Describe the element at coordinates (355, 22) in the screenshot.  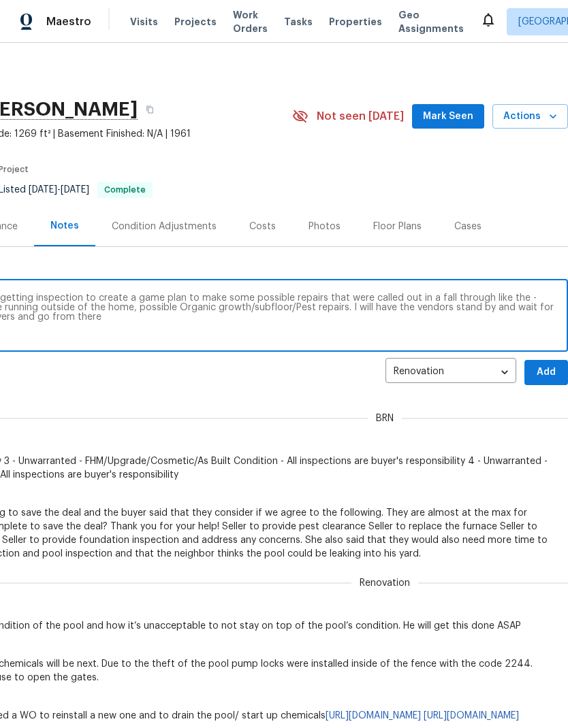
I see `span: Properties` at that location.